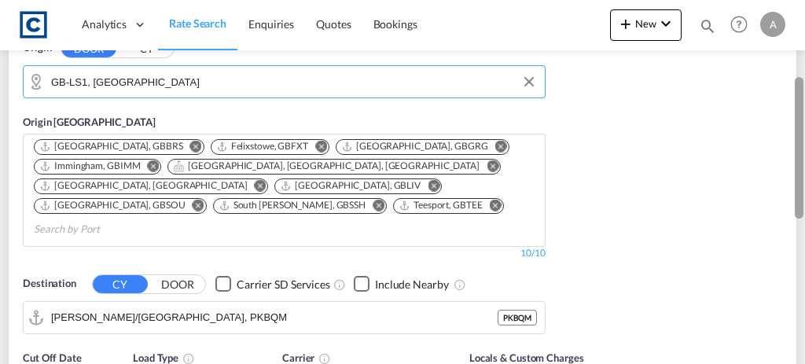  I want to click on div: Bristol, GBBRS, so click(111, 146).